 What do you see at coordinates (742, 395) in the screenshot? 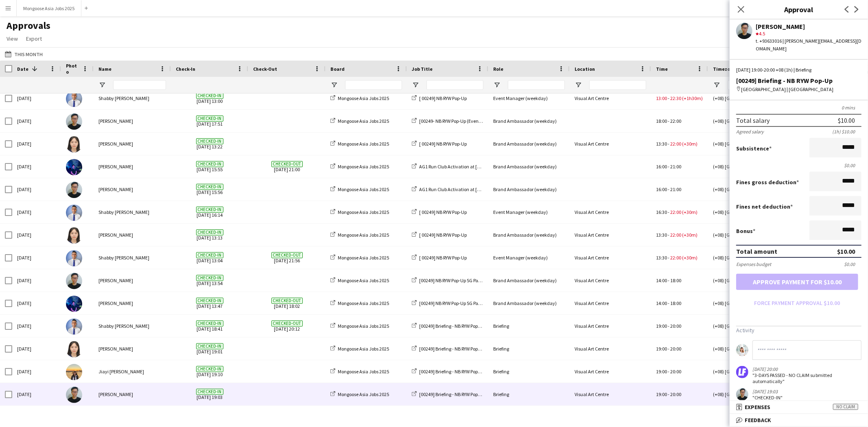
I see `app-user-avatar: Ngar Hoon Ng` at bounding box center [742, 395].